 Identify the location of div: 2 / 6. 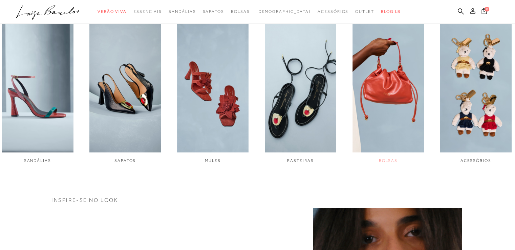
(125, 91).